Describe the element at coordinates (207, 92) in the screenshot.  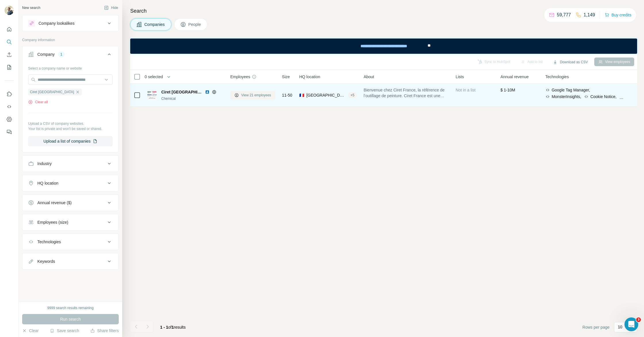
I see `img: LinkedIn logo` at that location.